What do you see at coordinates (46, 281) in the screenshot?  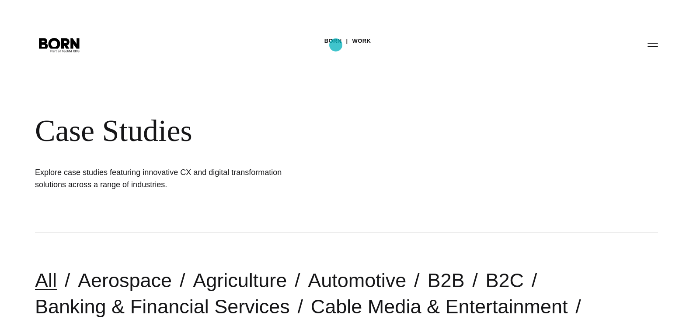 I see `a: All` at bounding box center [46, 281].